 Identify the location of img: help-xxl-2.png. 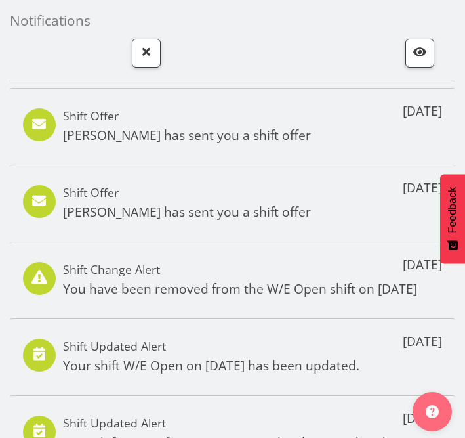
(433, 412).